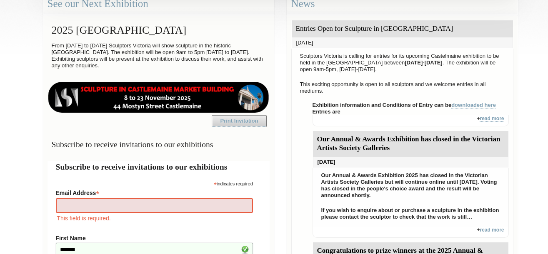  Describe the element at coordinates (158, 167) in the screenshot. I see `h2: Subscribe to receive invitations to our exhibitions` at that location.